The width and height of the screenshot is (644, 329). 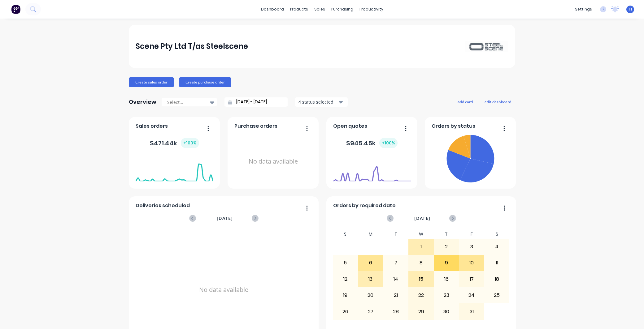 What do you see at coordinates (16, 10) in the screenshot?
I see `img: Factory` at bounding box center [16, 10].